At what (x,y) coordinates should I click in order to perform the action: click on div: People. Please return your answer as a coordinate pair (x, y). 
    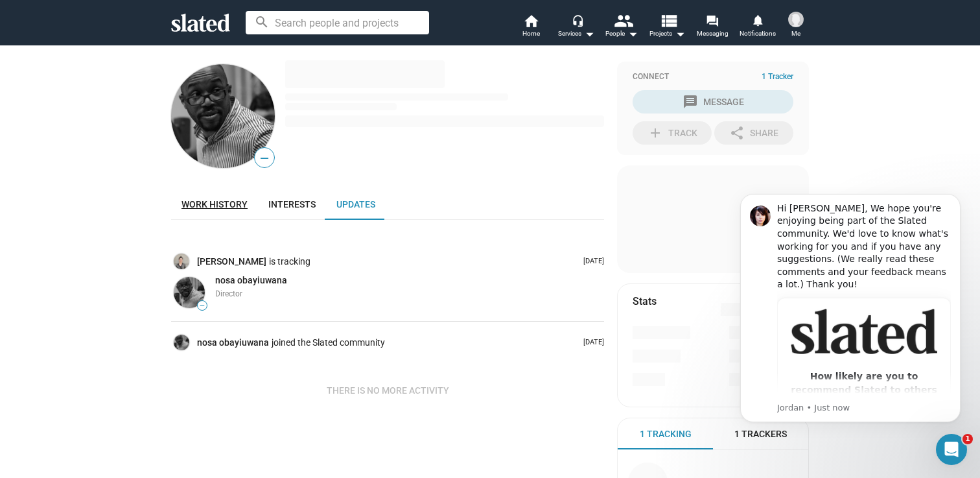
    Looking at the image, I should click on (622, 34).